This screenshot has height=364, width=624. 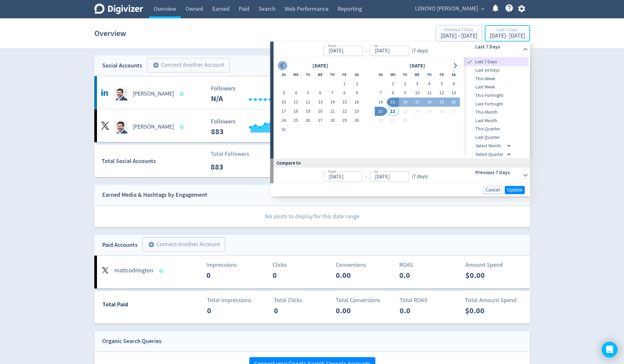 What do you see at coordinates (320, 75) in the screenshot?
I see `th: Wednesday` at bounding box center [320, 75].